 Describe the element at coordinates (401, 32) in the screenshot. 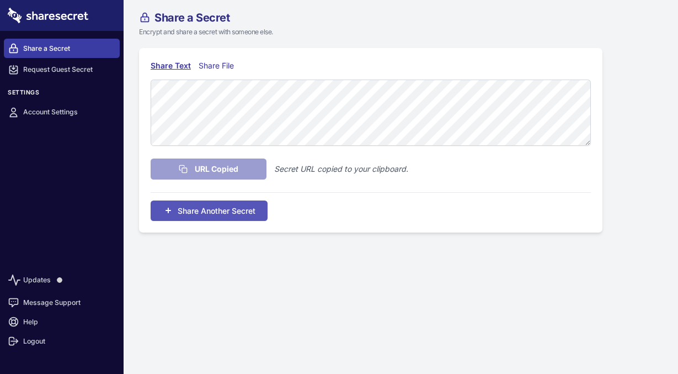

I see `p: Encrypt and share a secret with someone else.` at that location.